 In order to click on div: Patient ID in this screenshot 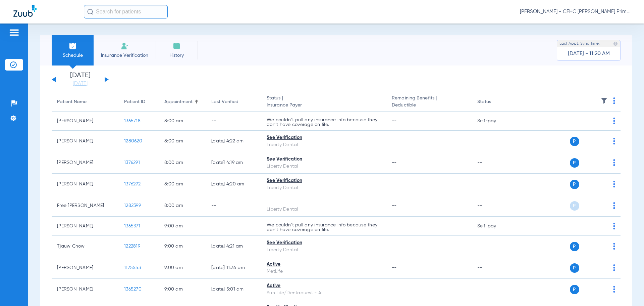, I will do `click(139, 102)`.